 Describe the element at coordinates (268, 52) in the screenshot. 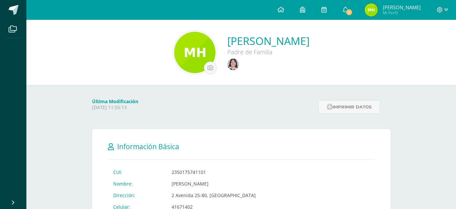

I see `div: Padre de Familia` at that location.